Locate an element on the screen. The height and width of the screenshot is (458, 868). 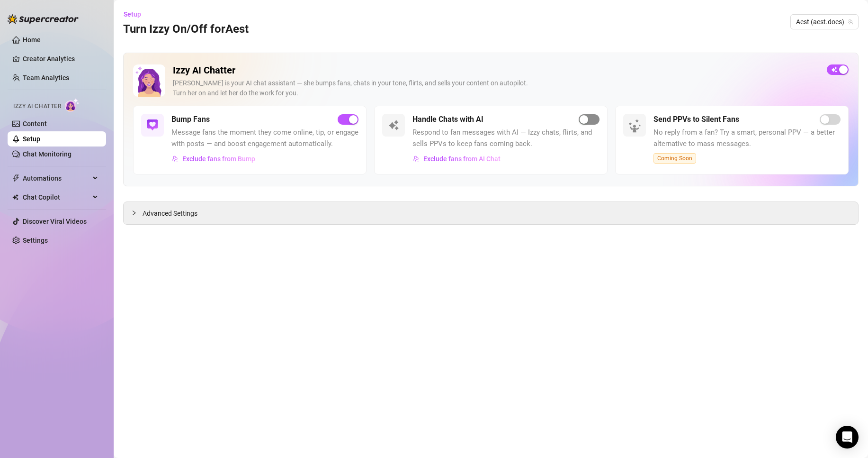
span: Chat Copilot is located at coordinates (57, 197).